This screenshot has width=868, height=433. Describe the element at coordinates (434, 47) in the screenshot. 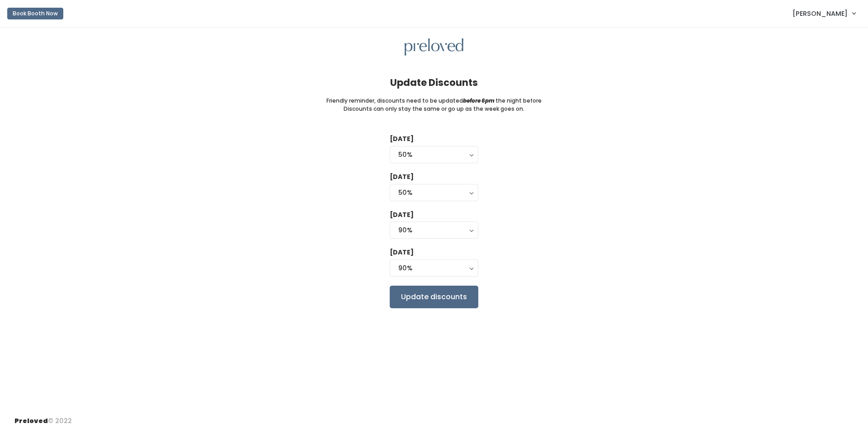

I see `img: preloved logo` at that location.